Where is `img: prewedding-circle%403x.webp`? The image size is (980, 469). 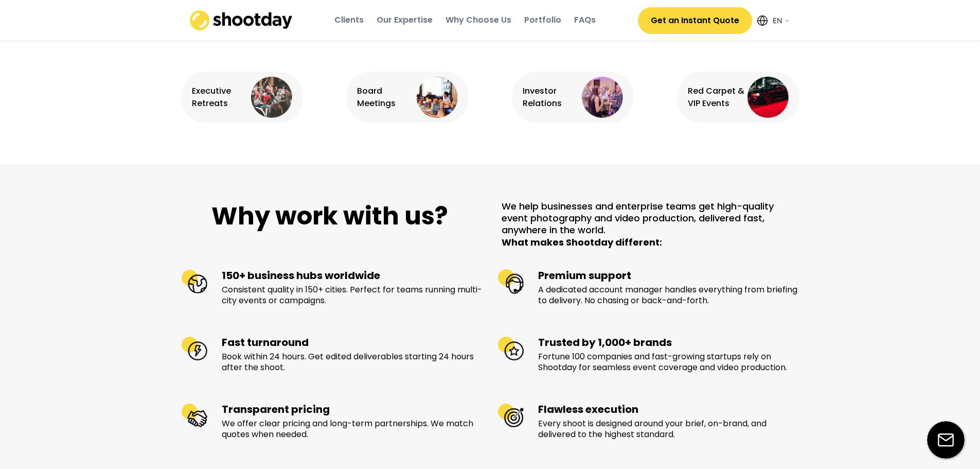
img: prewedding-circle%403x.webp is located at coordinates (272, 97).